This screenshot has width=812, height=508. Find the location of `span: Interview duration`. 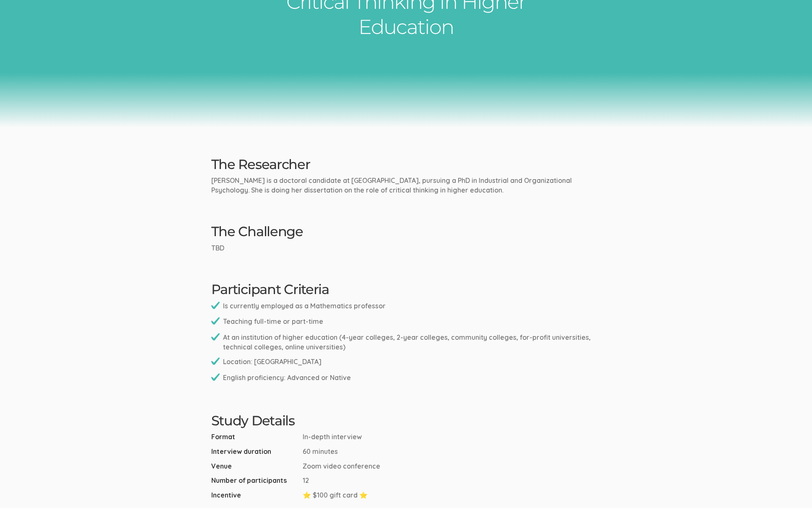

span: Interview duration is located at coordinates (256, 451).